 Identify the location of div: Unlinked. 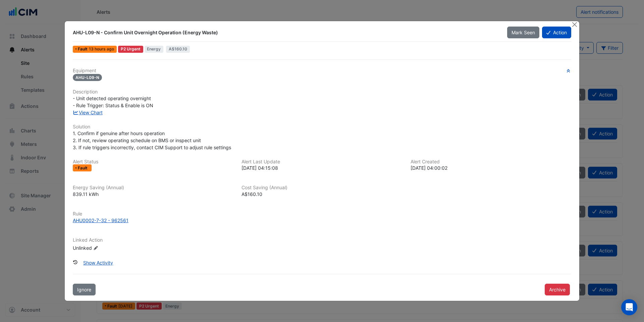
(113, 248).